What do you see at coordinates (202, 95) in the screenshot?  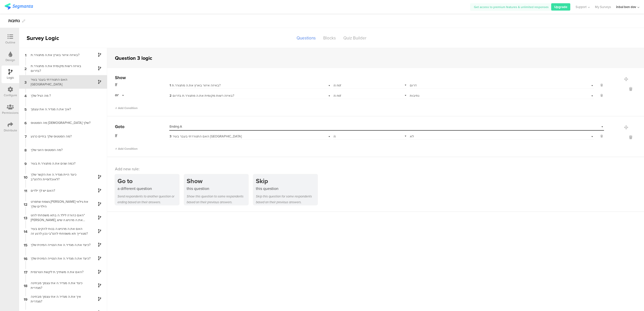 I see `span: באיזה רשות מקומית את.ה מתגורר.ת בדרום?` at bounding box center [202, 95].